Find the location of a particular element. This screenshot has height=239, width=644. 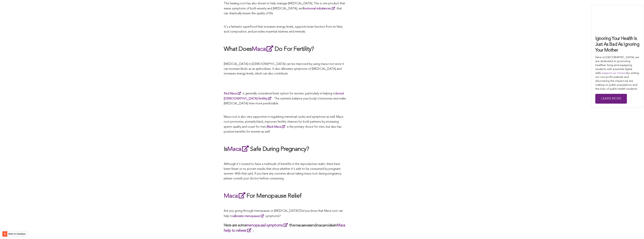

h2: For Menopause Relief is located at coordinates (285, 196).